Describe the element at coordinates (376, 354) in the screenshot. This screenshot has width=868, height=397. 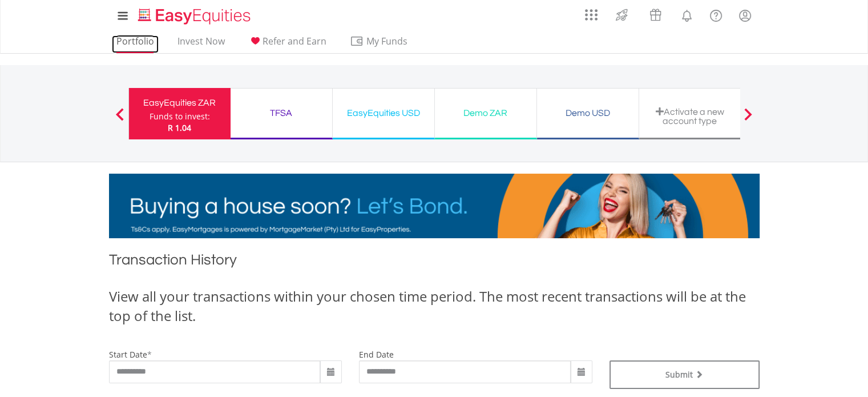
I see `label: end date` at that location.